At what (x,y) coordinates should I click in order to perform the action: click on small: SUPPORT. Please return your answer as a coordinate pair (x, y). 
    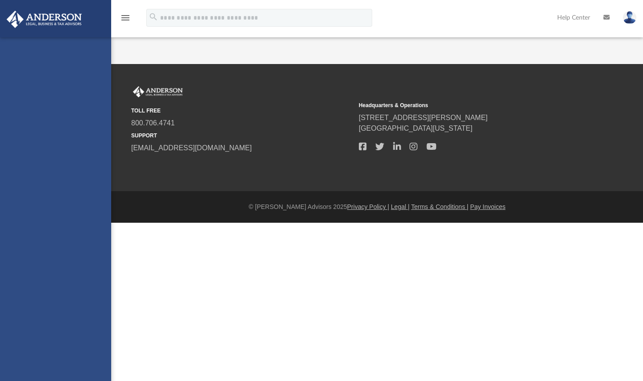
    Looking at the image, I should click on (242, 136).